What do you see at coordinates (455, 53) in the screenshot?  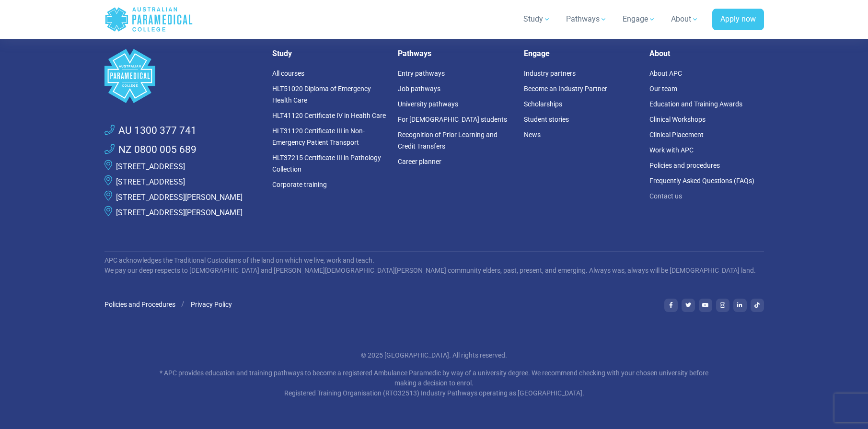 I see `h5: Pathways` at bounding box center [455, 53].